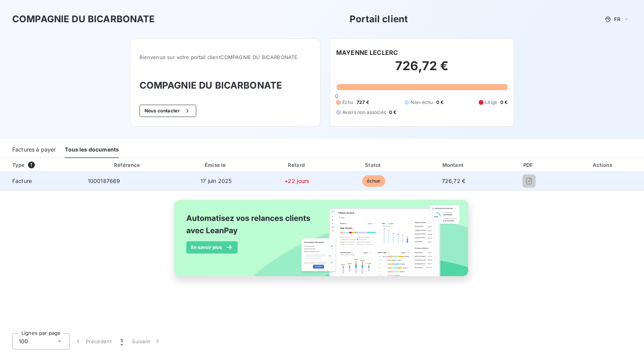 Image resolution: width=644 pixels, height=354 pixels. I want to click on div: Référence, so click(127, 165).